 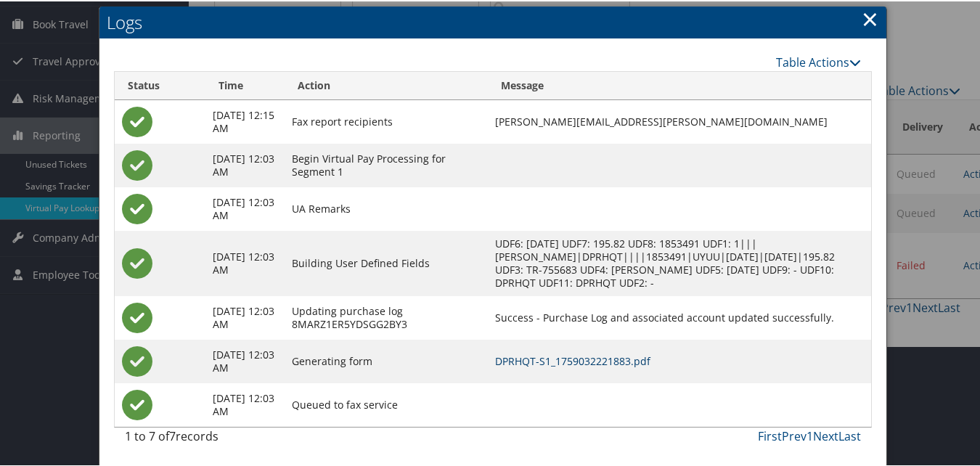 I want to click on div: 1 to 7 of records, so click(x=209, y=438).